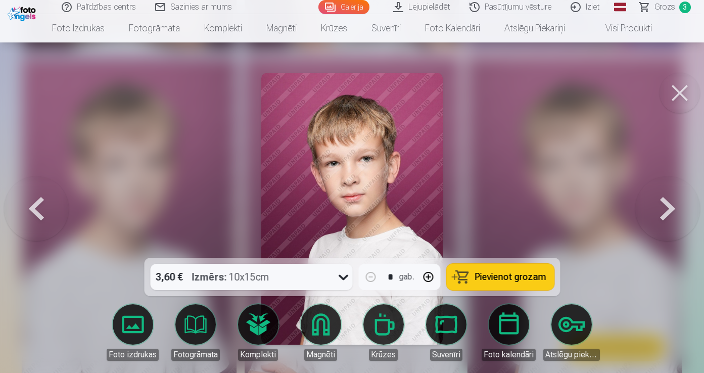  Describe the element at coordinates (508, 355) in the screenshot. I see `div: Foto kalendāri` at that location.